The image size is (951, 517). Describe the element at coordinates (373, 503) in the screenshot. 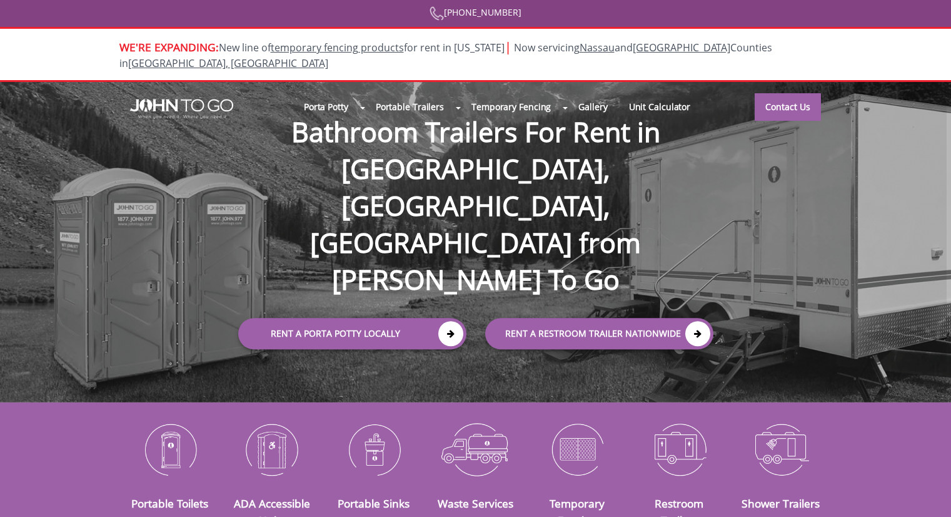

I see `a: Portable Sinks` at that location.